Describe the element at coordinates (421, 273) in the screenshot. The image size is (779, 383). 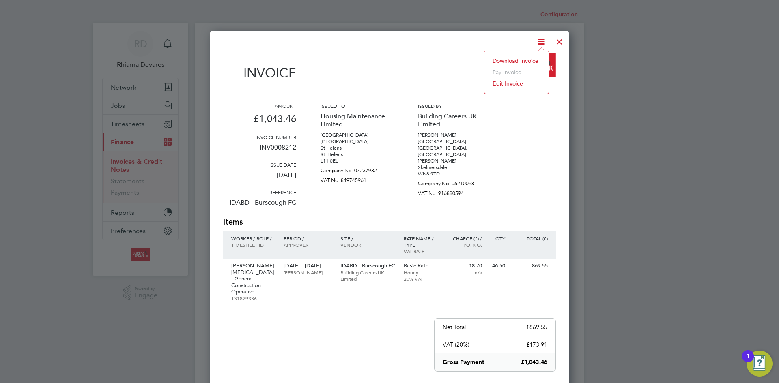
I see `p: Hourly` at that location.